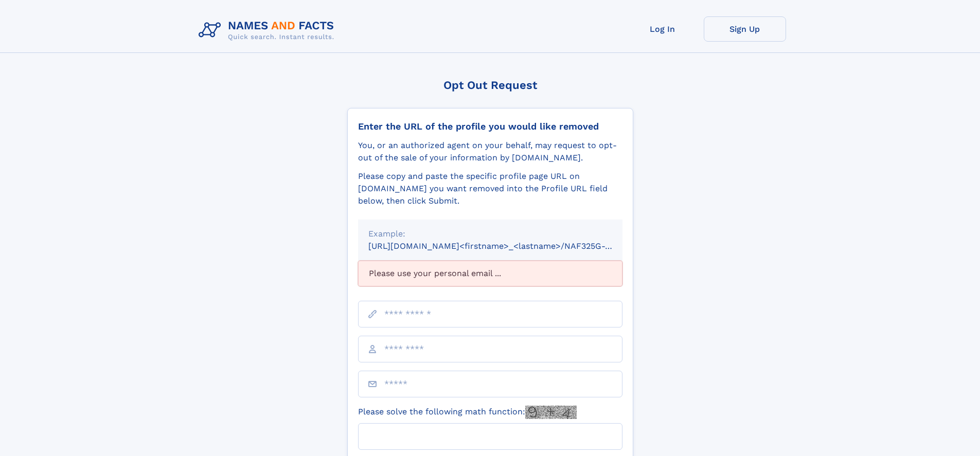 This screenshot has width=980, height=456. What do you see at coordinates (662, 29) in the screenshot?
I see `a: Log In` at bounding box center [662, 29].